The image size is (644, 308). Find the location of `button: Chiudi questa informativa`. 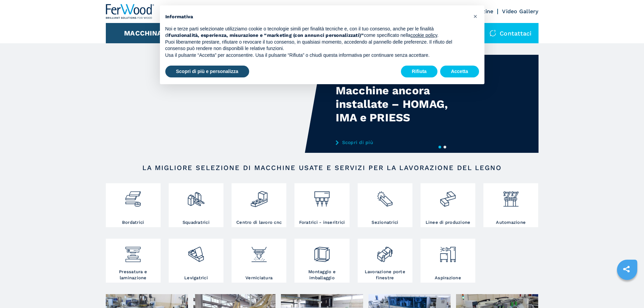

button: Chiudi questa informativa is located at coordinates (476, 16).